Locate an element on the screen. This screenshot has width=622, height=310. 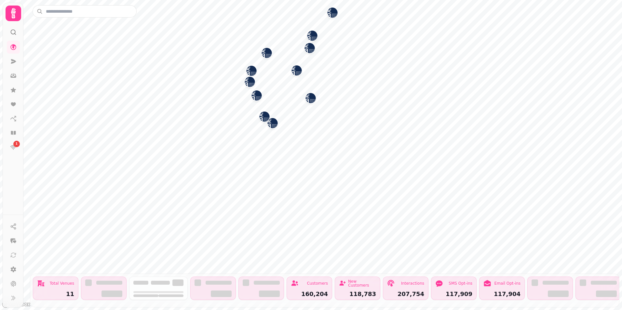
div: Interactions is located at coordinates (412, 284).